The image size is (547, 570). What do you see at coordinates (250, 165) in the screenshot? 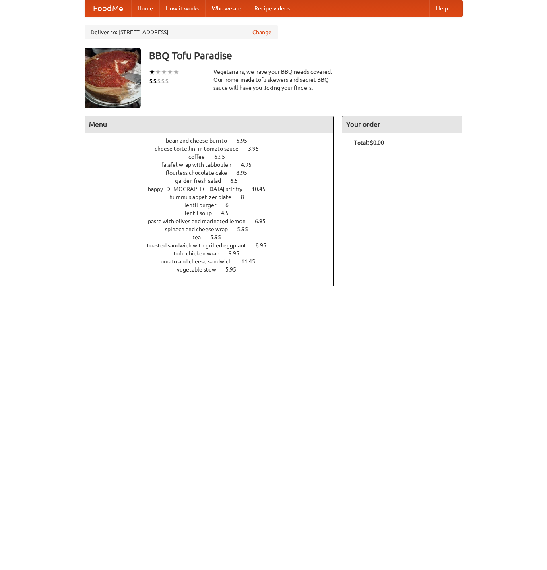
I see `span: 4.95` at bounding box center [250, 165].